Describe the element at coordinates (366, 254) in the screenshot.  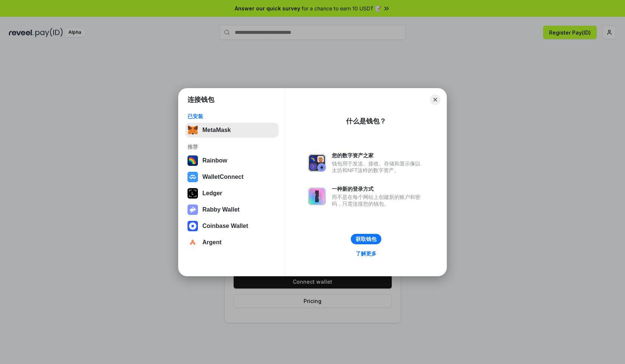
I see `div: 了解更多` at that location.